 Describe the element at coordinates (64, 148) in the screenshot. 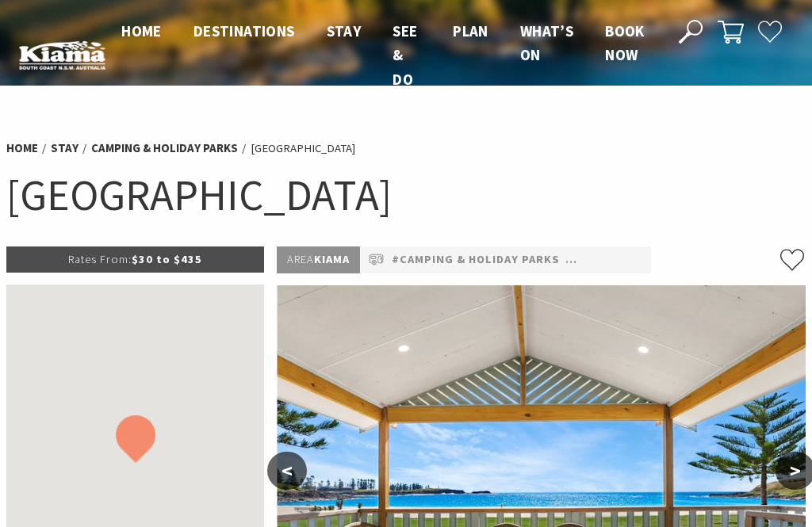

I see `a: Stay` at that location.